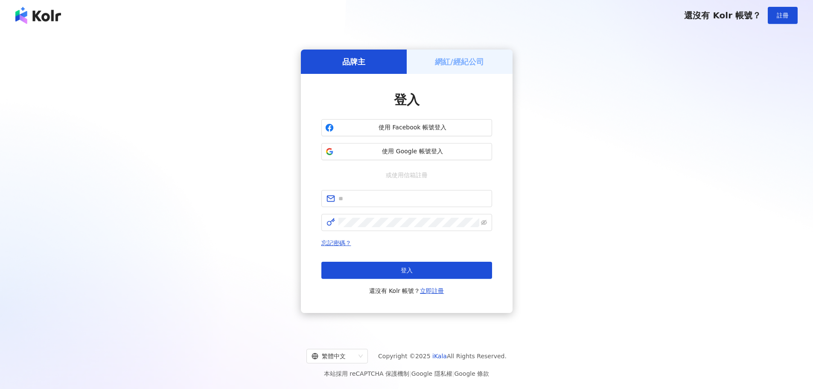 This screenshot has width=813, height=389. I want to click on a: 立即註冊, so click(432, 291).